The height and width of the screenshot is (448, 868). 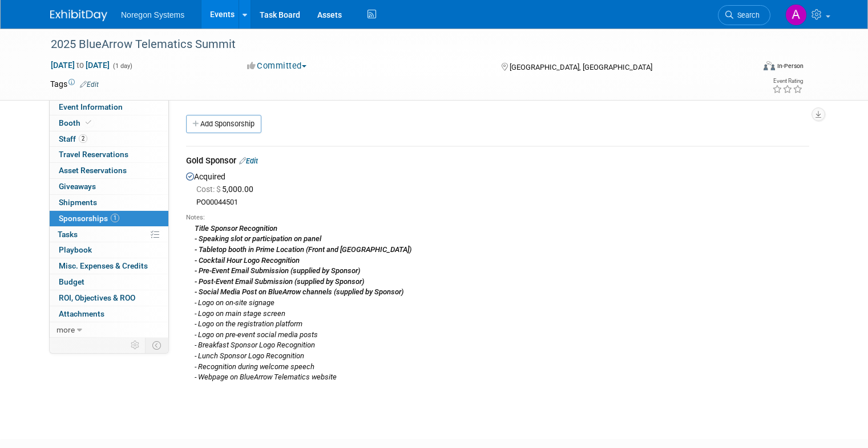 I want to click on i: - Cocktail Hour Logo Recognition, so click(x=247, y=260).